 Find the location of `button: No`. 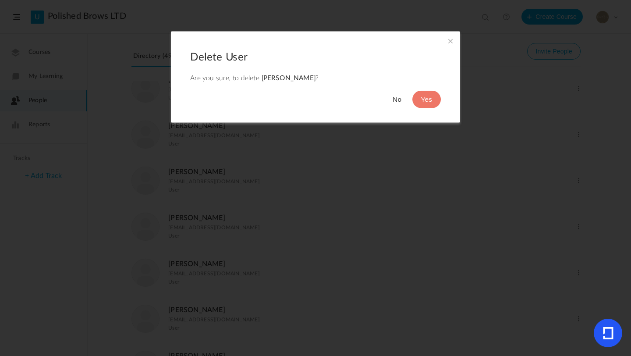

button: No is located at coordinates (397, 99).